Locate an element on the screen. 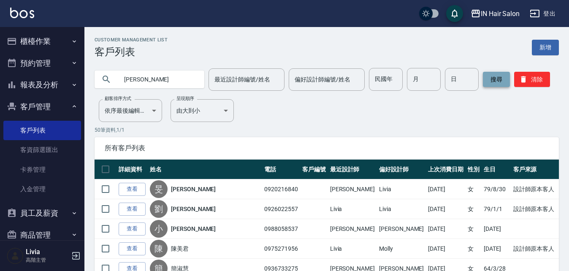  td: 0988058537 is located at coordinates (281, 229).